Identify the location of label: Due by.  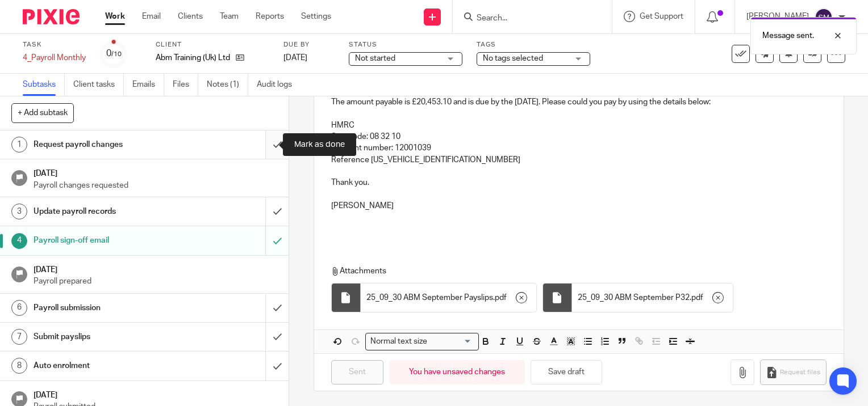
(309, 45).